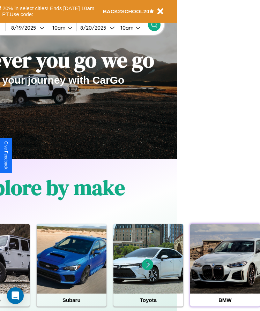 The height and width of the screenshot is (311, 260). What do you see at coordinates (25, 28) in the screenshot?
I see `div: 8 / 19 / 2025` at bounding box center [25, 28].